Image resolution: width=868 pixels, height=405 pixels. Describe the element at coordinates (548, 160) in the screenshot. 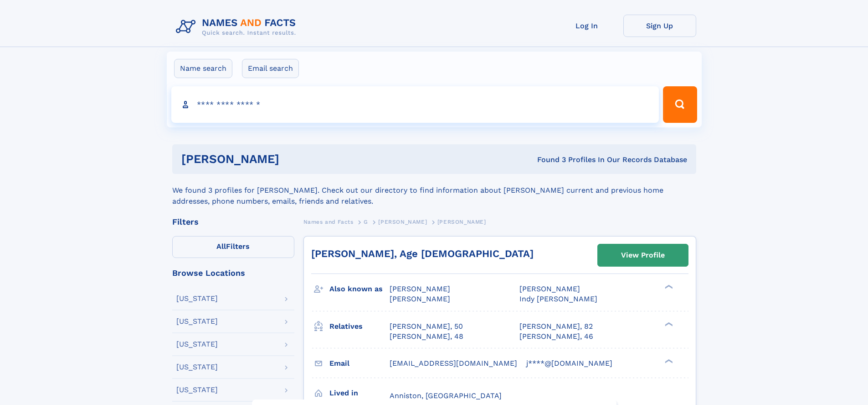

I see `div: Found 3 Profiles In Our Records Database` at that location.